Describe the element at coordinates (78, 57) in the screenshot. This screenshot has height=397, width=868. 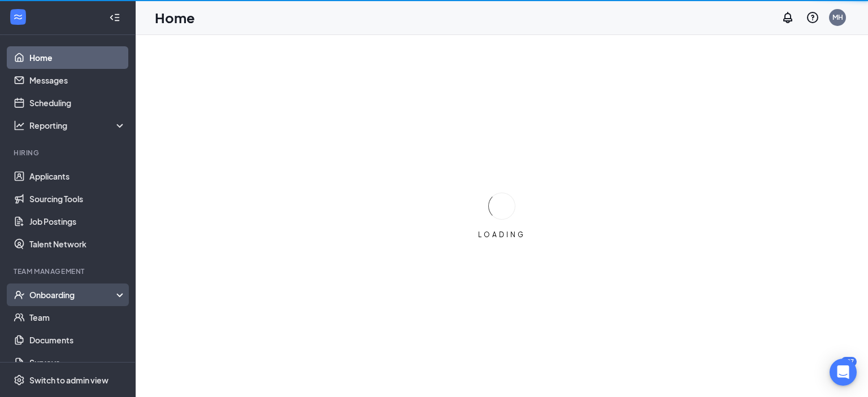
I see `a: Home` at that location.